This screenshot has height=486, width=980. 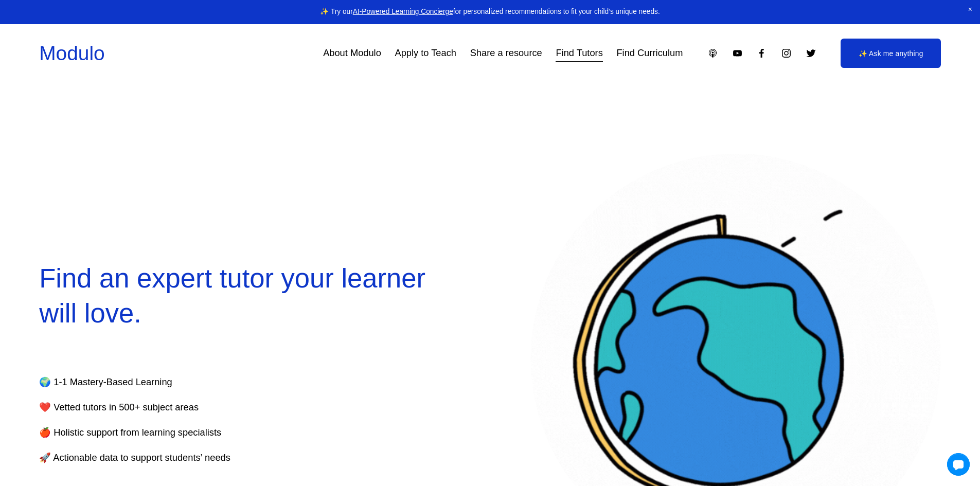 I want to click on a: AI-Powered Learning Concierge, so click(x=403, y=12).